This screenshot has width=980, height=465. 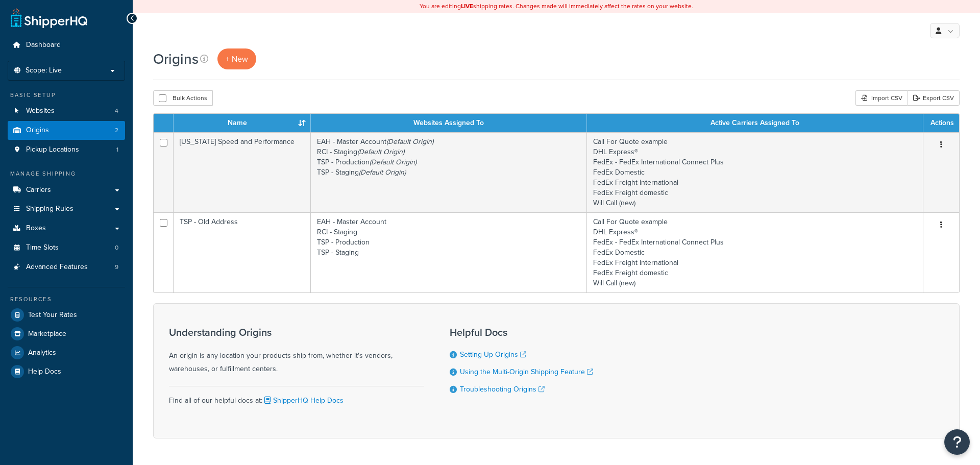 What do you see at coordinates (40, 111) in the screenshot?
I see `span: Websites` at bounding box center [40, 111].